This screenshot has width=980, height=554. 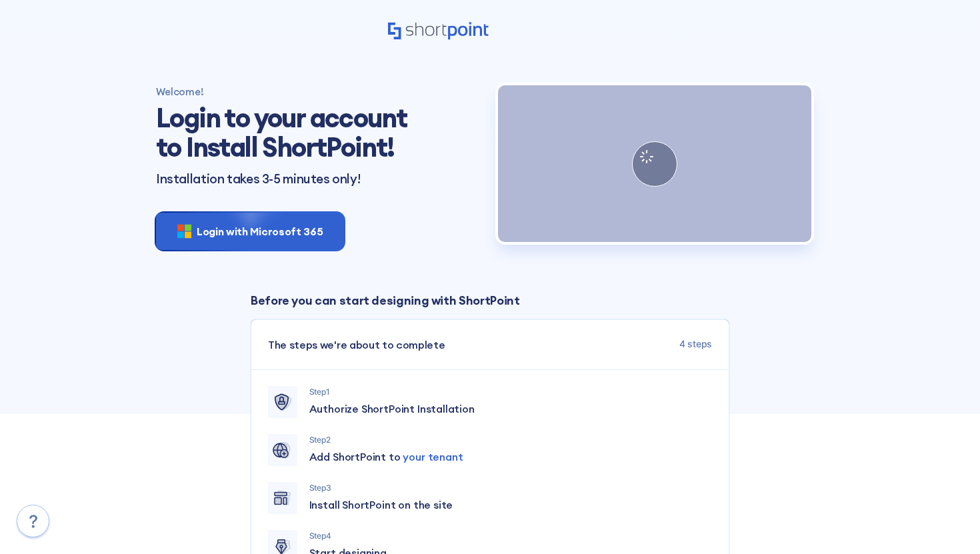 I want to click on p: Step 4, so click(x=511, y=536).